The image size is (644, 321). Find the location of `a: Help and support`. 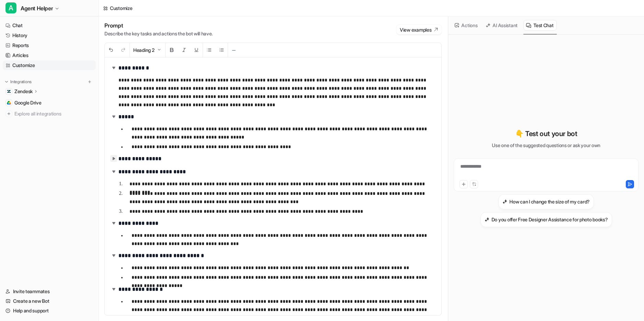

a: Help and support is located at coordinates (49, 311).